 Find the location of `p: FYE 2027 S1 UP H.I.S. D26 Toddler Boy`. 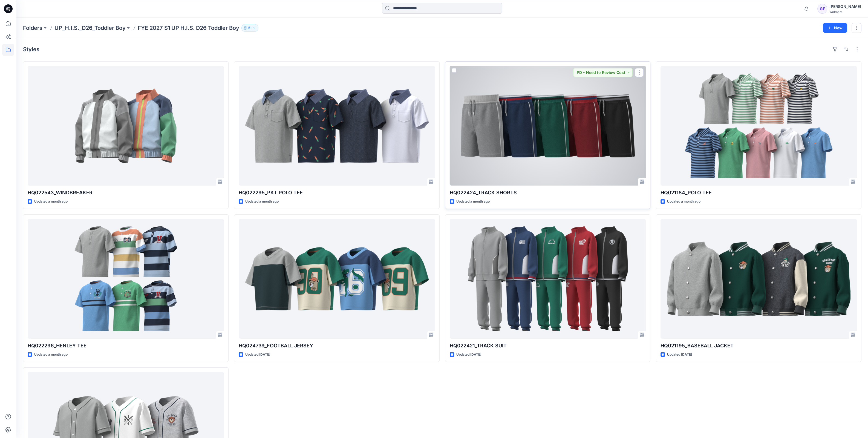

p: FYE 2027 S1 UP H.I.S. D26 Toddler Boy is located at coordinates (188, 28).